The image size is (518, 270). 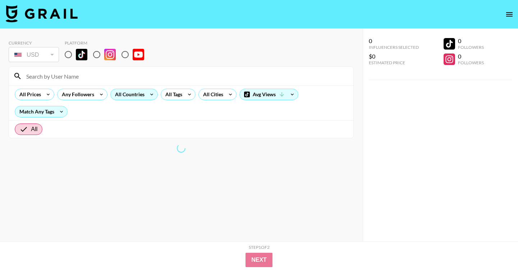 I want to click on button: Next, so click(x=259, y=260).